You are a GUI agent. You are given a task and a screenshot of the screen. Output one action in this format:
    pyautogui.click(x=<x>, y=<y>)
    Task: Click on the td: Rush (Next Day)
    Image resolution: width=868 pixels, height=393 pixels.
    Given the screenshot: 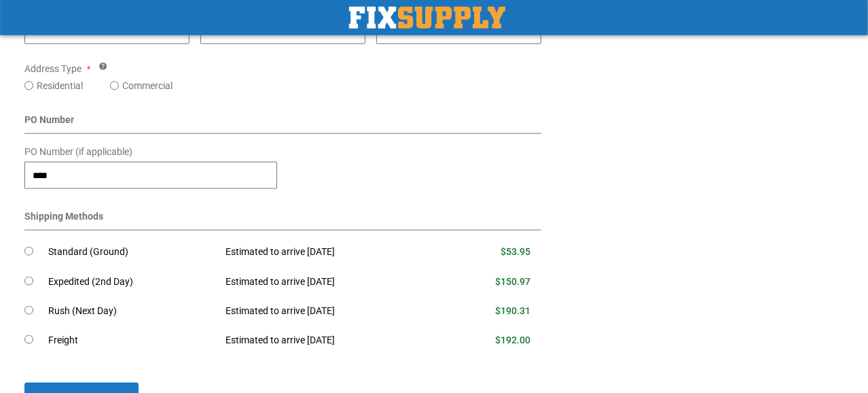 What is the action you would take?
    pyautogui.click(x=131, y=311)
    